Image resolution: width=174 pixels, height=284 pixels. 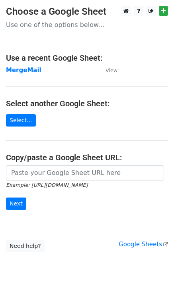 What do you see at coordinates (107, 70) in the screenshot?
I see `a: View` at bounding box center [107, 70].